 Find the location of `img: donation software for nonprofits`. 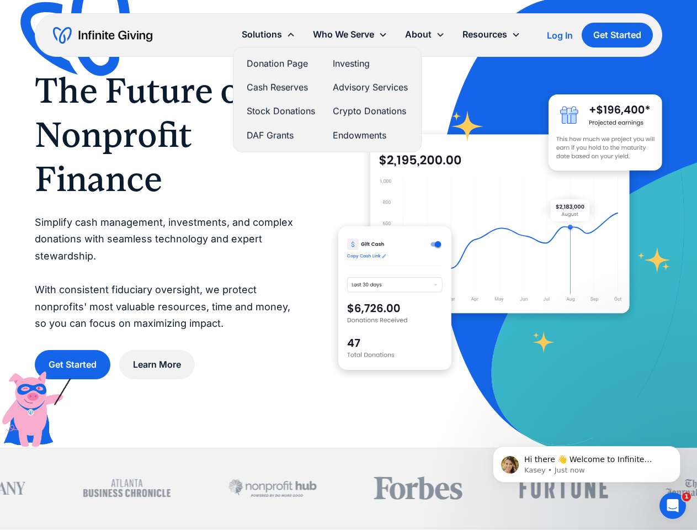

img: donation software for nonprofits is located at coordinates (395, 298).